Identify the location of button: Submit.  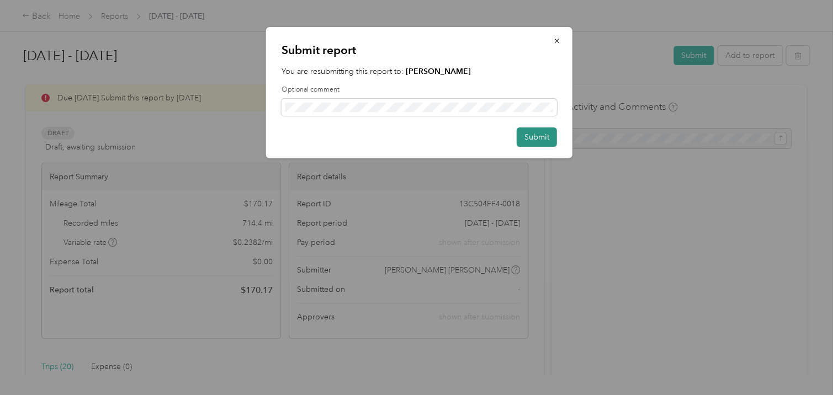
(537, 137).